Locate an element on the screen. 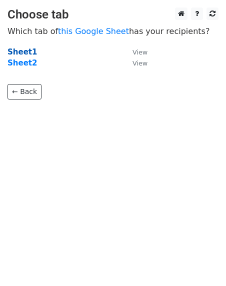 This screenshot has height=286, width=226. a: Sheet1 is located at coordinates (22, 52).